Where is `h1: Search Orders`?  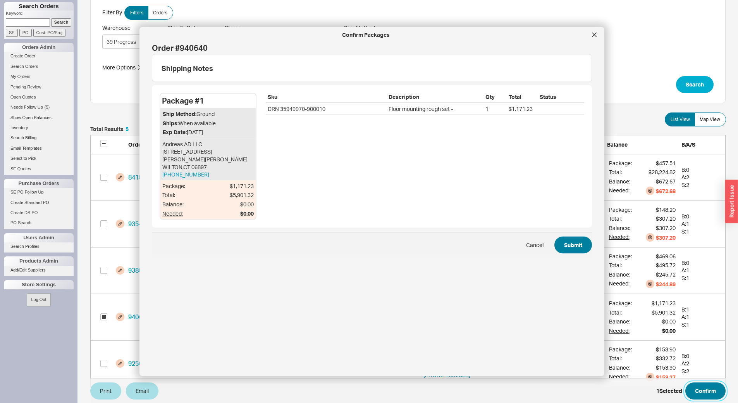
h1: Search Orders is located at coordinates (39, 6).